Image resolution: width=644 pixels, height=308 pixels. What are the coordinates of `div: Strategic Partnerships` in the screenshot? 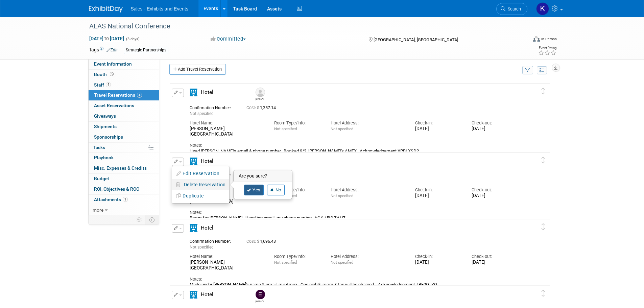 It's located at (146, 50).